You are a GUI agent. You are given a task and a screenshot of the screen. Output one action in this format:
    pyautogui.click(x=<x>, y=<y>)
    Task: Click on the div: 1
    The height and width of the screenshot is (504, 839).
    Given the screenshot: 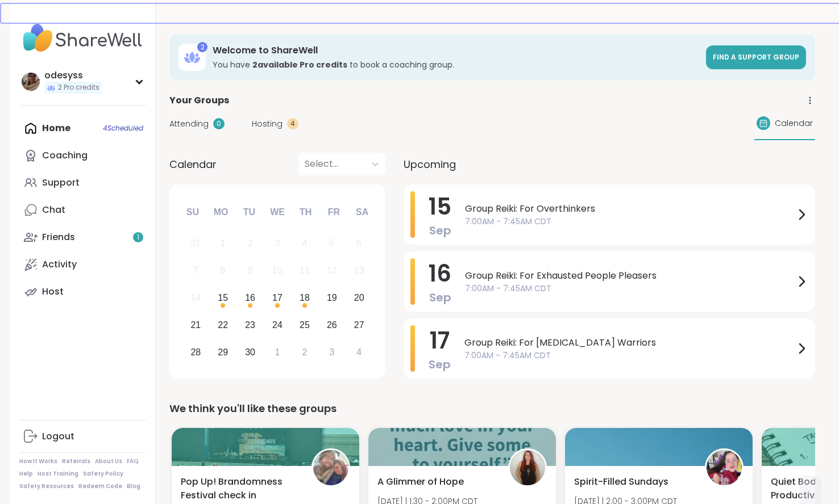 What is the action you would take?
    pyautogui.click(x=277, y=353)
    